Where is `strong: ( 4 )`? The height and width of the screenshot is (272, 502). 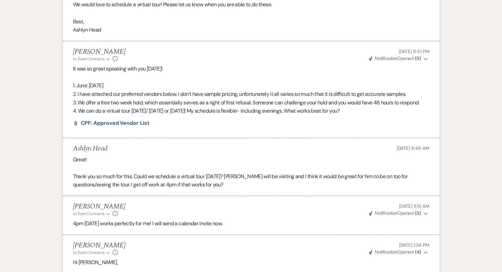 strong: ( 4 ) is located at coordinates (417, 252).